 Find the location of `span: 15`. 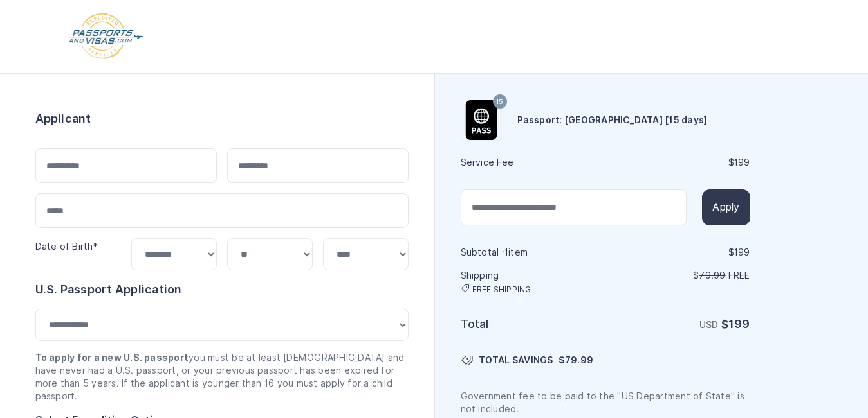

span: 15 is located at coordinates (499, 102).